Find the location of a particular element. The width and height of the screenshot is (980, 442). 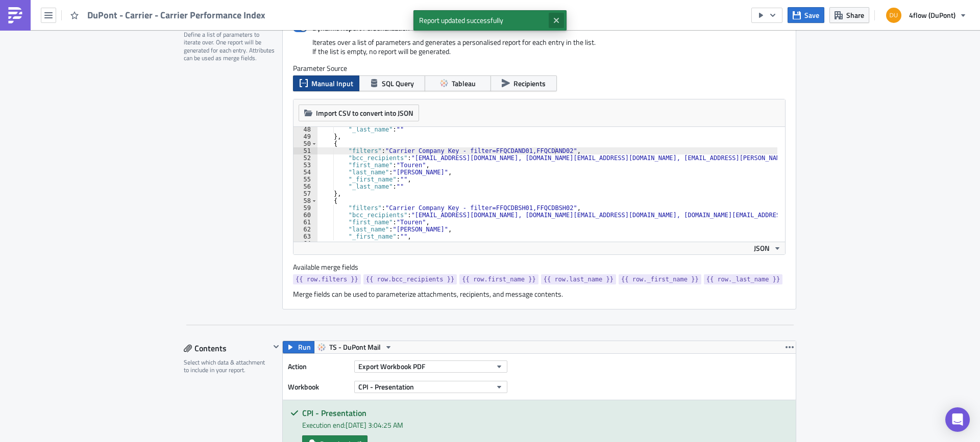

button: CPI - Presentation is located at coordinates (431, 387).